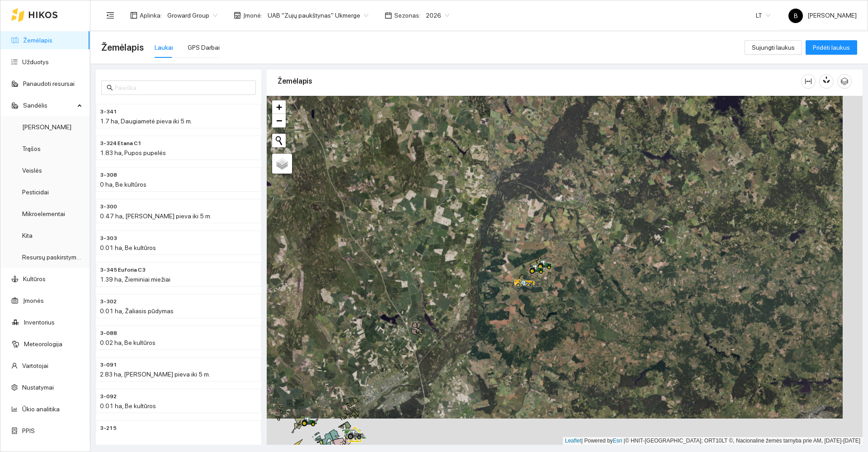 This screenshot has height=452, width=868. I want to click on a: Pesticidai, so click(35, 192).